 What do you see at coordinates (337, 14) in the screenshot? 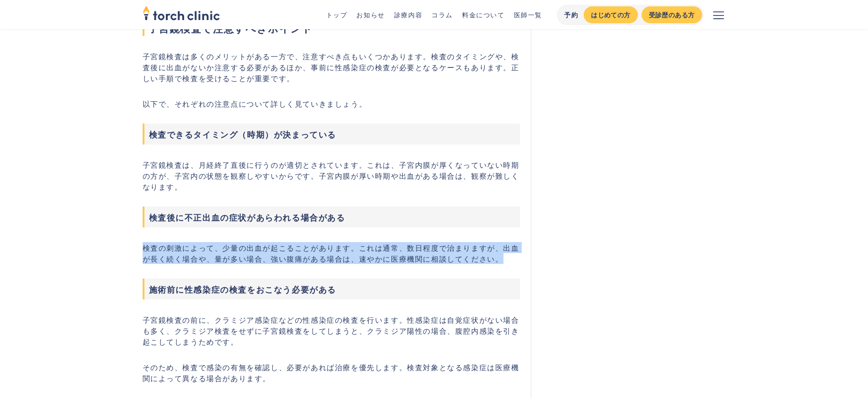
I see `a: トップ` at bounding box center [337, 14].